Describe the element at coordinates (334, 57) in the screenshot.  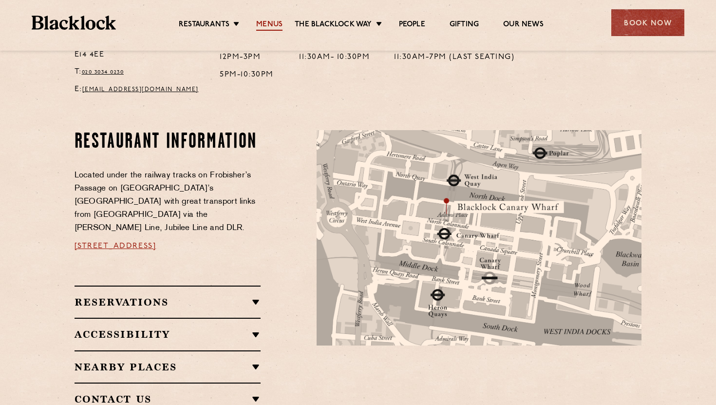
I see `p: 11:30am- 10:30pm` at that location.